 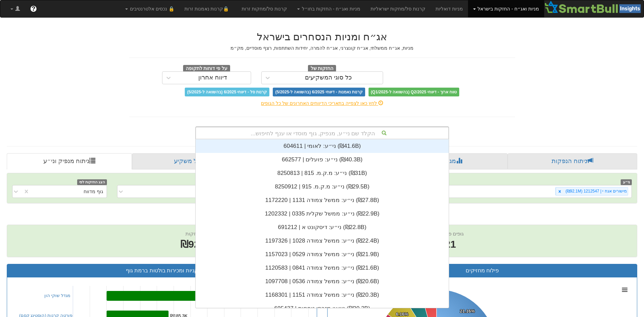 I want to click on div: ני״ע: ‏ממשל צמודה 0536 | 1097708 ‎(₪20.6B)‎, so click(x=322, y=282).